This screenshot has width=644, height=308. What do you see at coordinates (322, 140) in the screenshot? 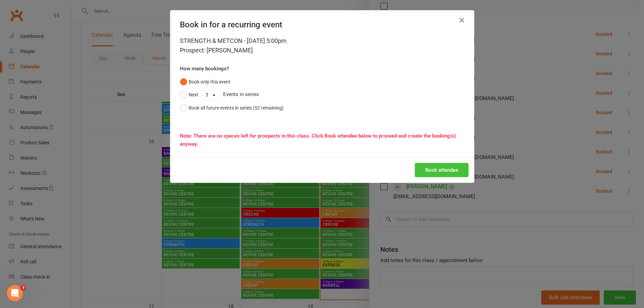
I see `div: Note: There are no spaces left for prospects in this class. Click Book attendee below to proceed ...` at bounding box center [322, 140].